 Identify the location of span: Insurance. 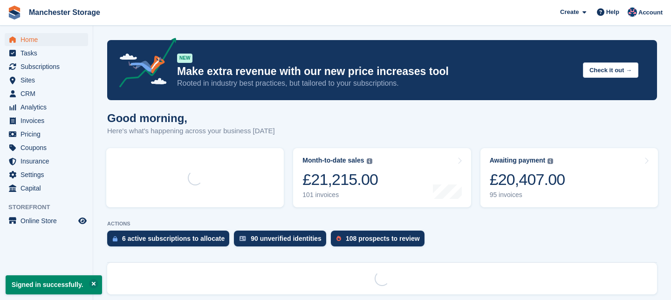
(48, 161).